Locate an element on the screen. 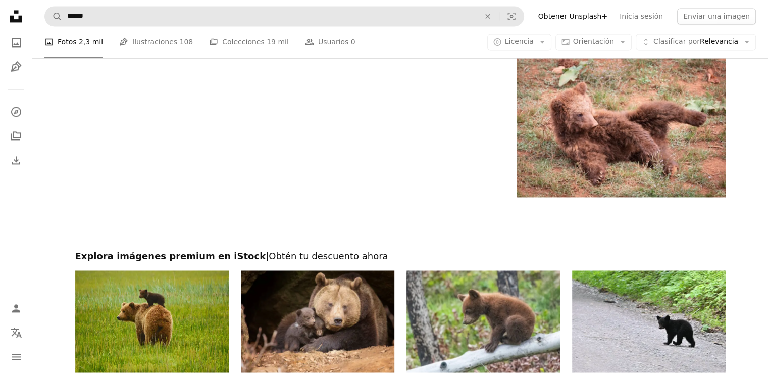 The height and width of the screenshot is (373, 768). a: Fotos is located at coordinates (16, 42).